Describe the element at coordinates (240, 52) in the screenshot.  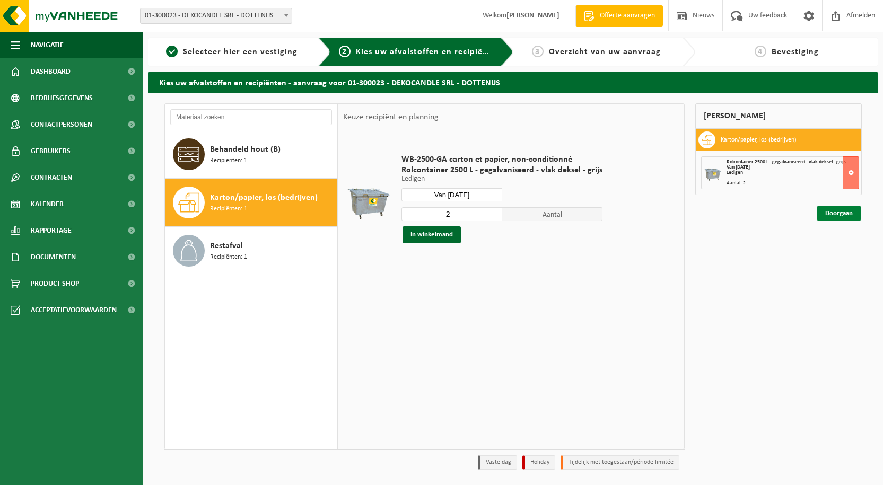
I see `span: Selecteer hier een vestiging` at that location.